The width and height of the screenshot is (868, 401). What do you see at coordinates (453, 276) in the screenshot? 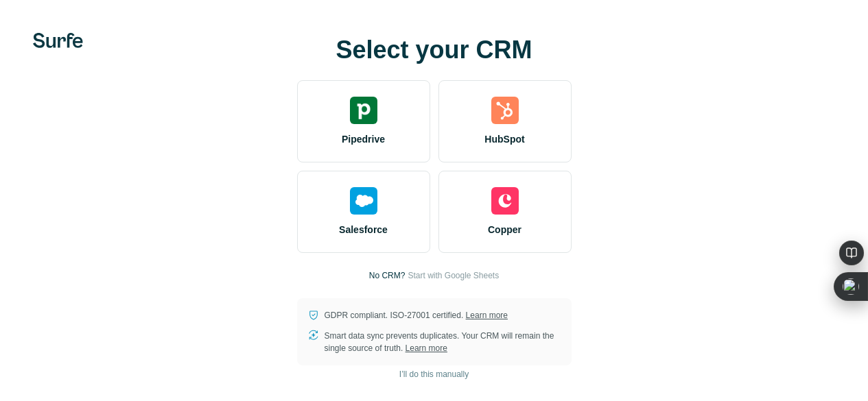
I see `span: Start with Google Sheets` at bounding box center [453, 276].